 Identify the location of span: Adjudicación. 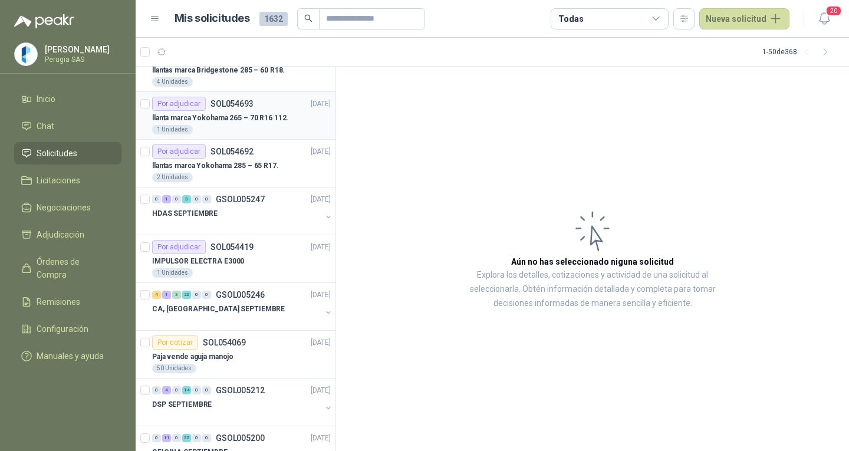
(60, 235).